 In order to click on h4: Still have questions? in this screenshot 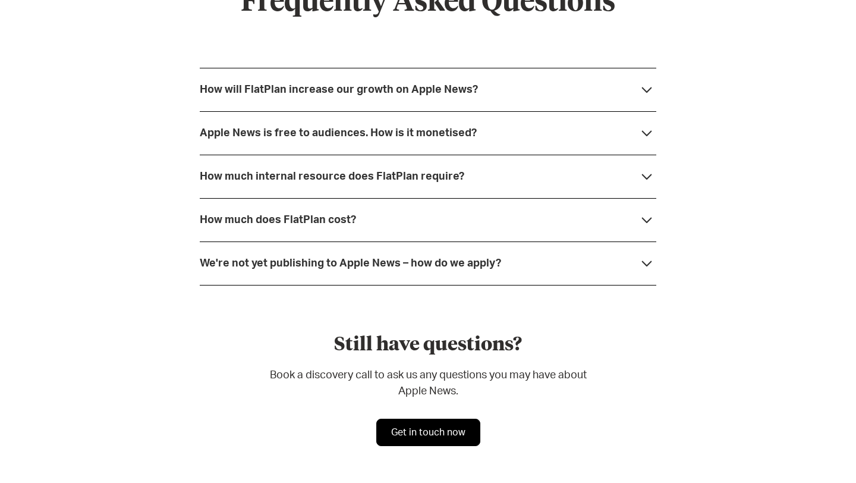, I will do `click(428, 345)`.